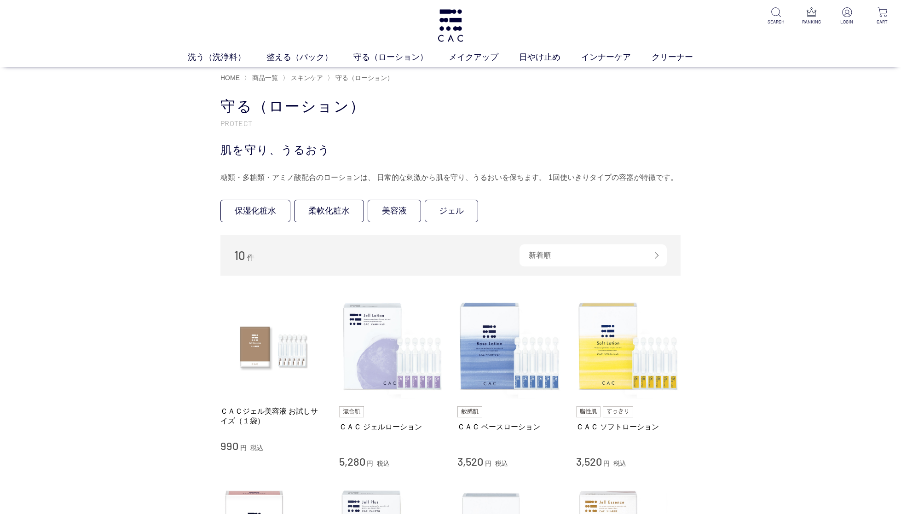  What do you see at coordinates (682, 57) in the screenshot?
I see `a: クリーナー` at bounding box center [682, 57].